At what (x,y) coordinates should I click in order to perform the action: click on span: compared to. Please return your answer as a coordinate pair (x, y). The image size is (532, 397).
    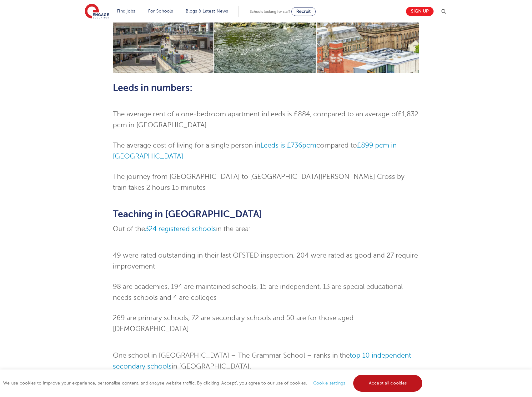
    Looking at the image, I should click on (337, 145).